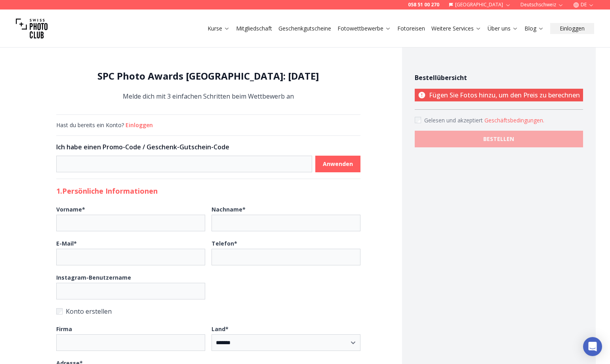 This screenshot has height=364, width=610. What do you see at coordinates (364, 29) in the screenshot?
I see `a: Fotowettbewerbe` at bounding box center [364, 29].